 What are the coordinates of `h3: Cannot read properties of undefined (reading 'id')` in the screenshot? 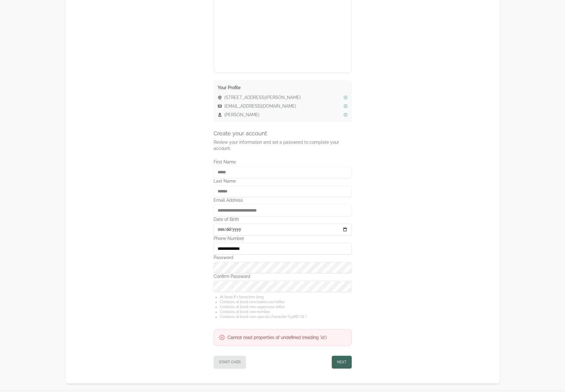 It's located at (277, 337).